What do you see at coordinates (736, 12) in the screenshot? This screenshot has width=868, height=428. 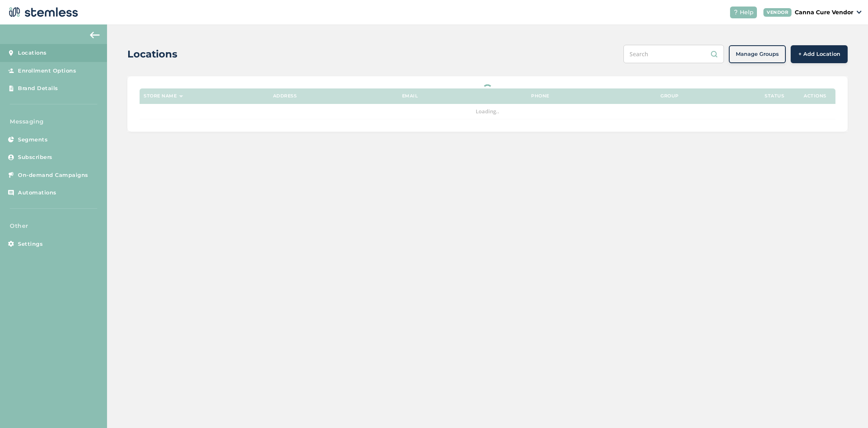 I see `img: icon-help-white-03924b79.svg` at bounding box center [736, 12].